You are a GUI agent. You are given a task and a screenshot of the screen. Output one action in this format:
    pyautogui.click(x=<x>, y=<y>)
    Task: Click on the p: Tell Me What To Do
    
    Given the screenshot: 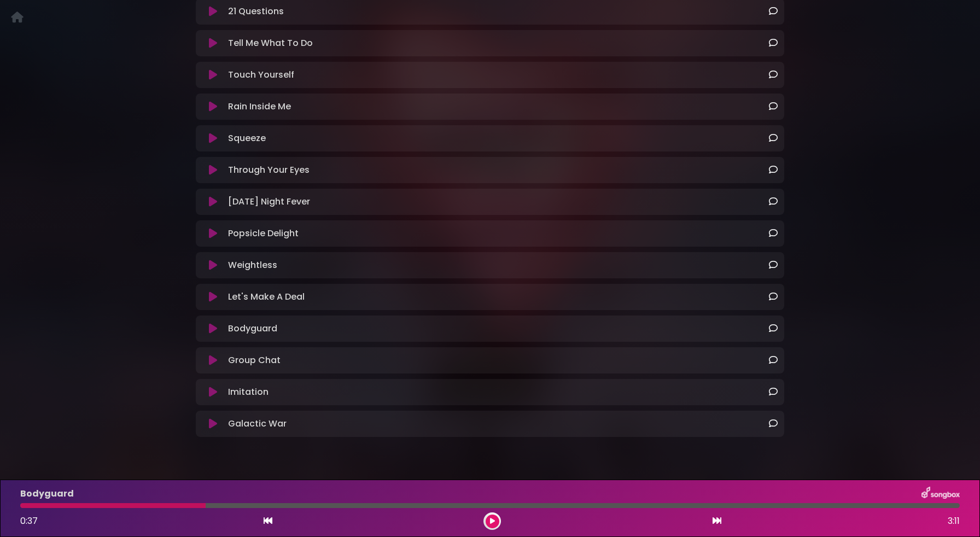 What is the action you would take?
    pyautogui.click(x=270, y=43)
    